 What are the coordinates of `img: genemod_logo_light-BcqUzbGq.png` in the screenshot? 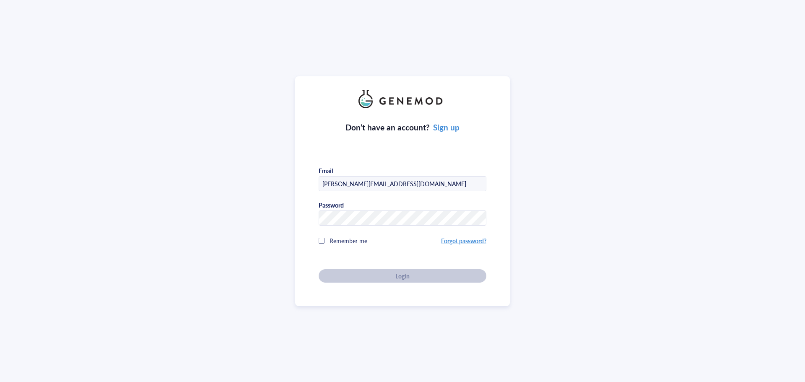 It's located at (402, 99).